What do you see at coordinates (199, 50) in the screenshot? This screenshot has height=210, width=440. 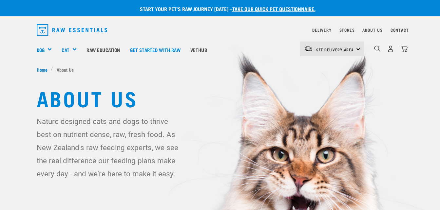 I see `a: Vethub` at bounding box center [199, 50].